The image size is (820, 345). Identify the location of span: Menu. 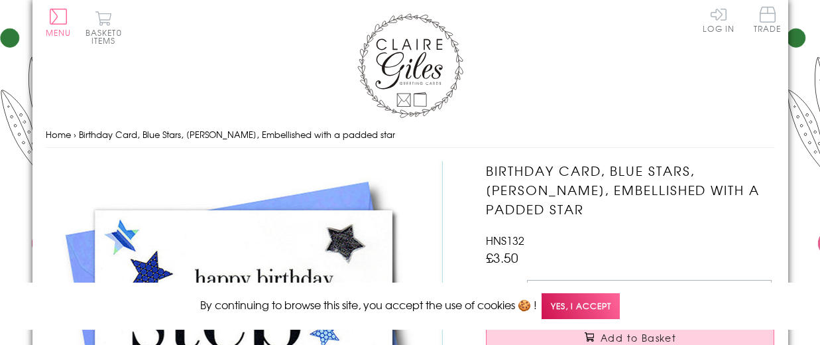
(58, 32).